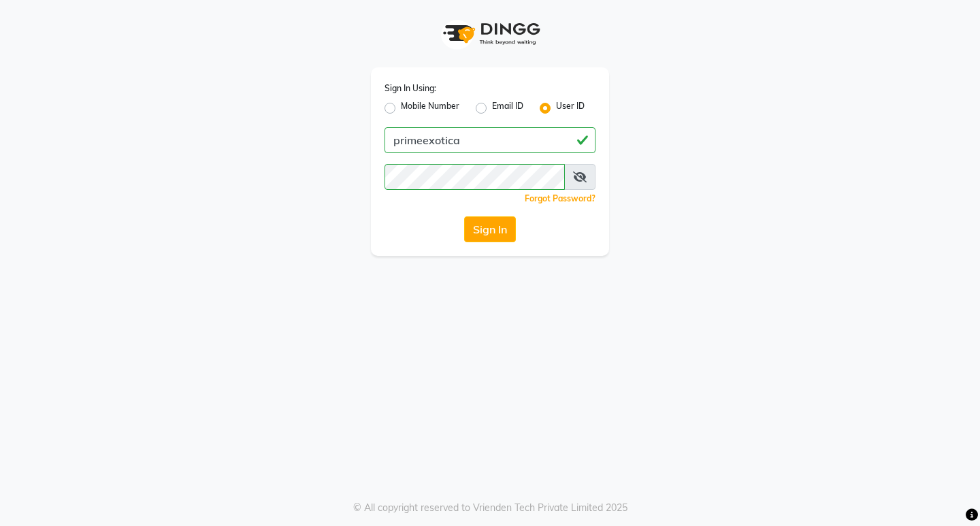 This screenshot has width=980, height=526. Describe the element at coordinates (411, 88) in the screenshot. I see `label: Sign In Using:` at that location.